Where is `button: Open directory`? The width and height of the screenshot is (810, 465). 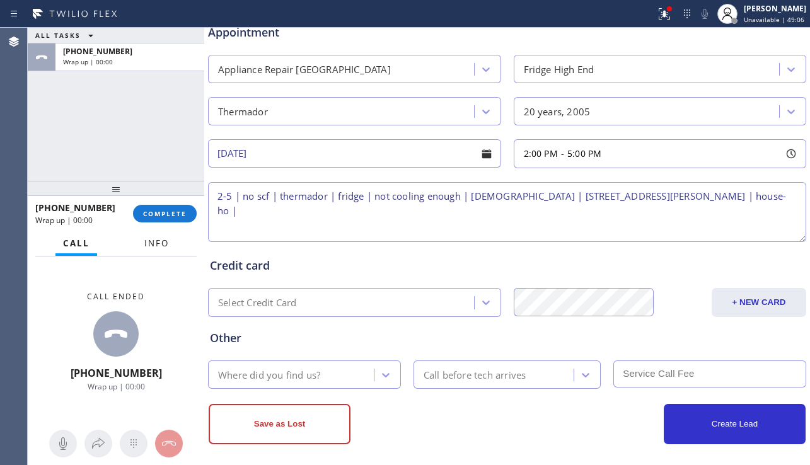
button: Open directory is located at coordinates (98, 444).